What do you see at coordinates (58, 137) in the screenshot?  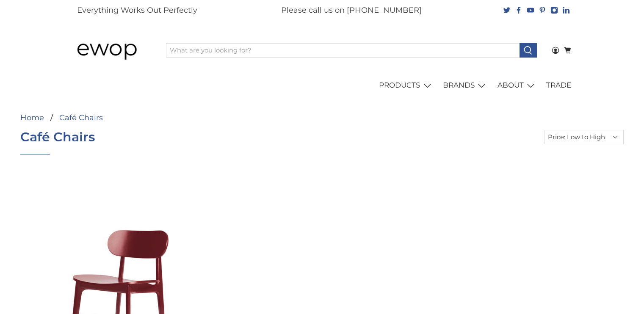 I see `h1: Café Chairs` at bounding box center [58, 137].